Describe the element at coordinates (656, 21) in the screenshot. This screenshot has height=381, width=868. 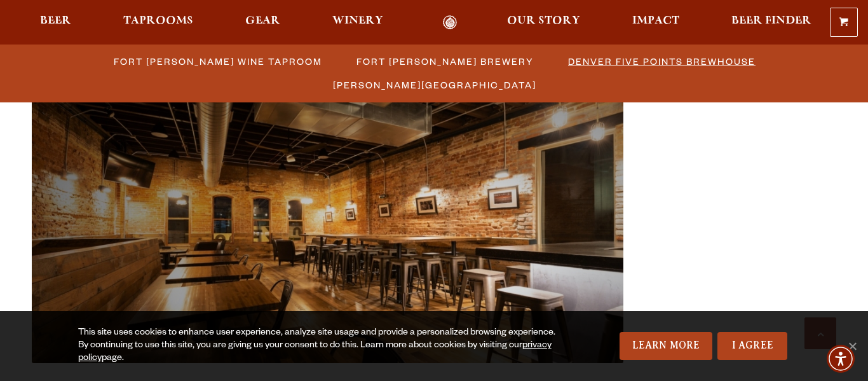
I see `span: Impact` at that location.